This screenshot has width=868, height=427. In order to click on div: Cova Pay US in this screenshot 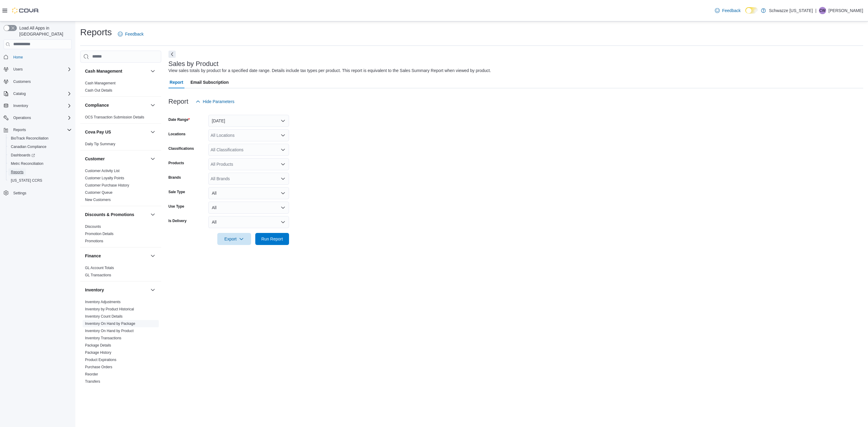, I will do `click(120, 145)`.